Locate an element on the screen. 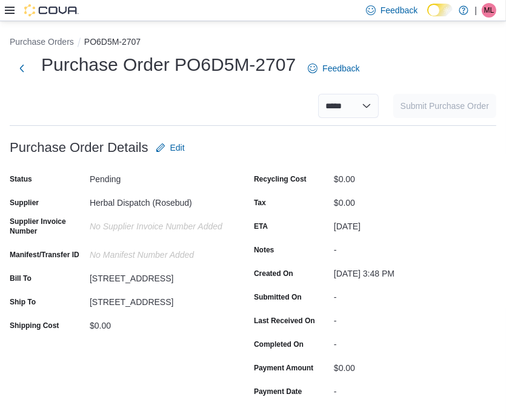  img: Cova is located at coordinates (52, 11).